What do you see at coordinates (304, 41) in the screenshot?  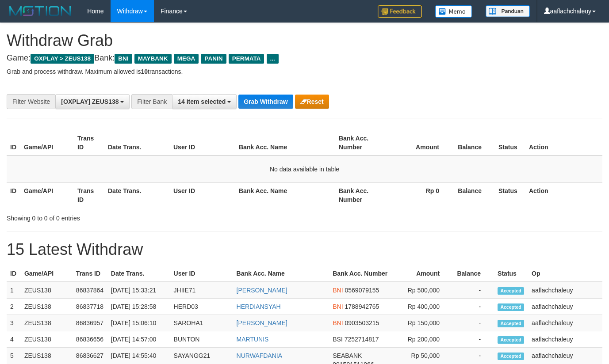 I see `h1: Withdraw Grab` at bounding box center [304, 41].